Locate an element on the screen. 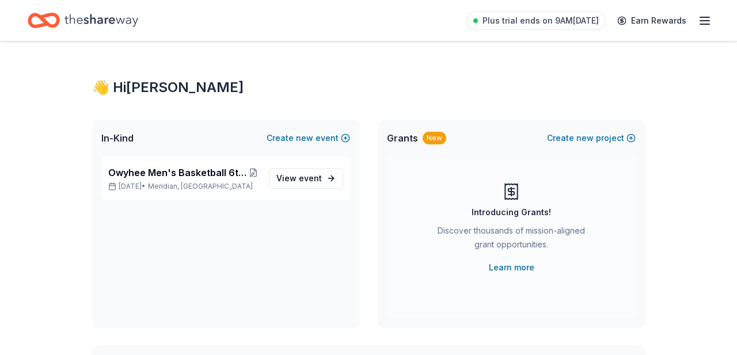 The image size is (737, 355). span: In-Kind is located at coordinates (117, 138).